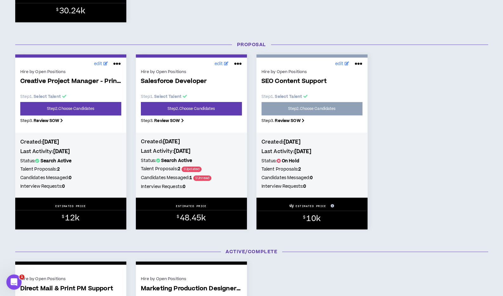  Describe the element at coordinates (312, 81) in the screenshot. I see `span: SEO Content Support` at that location.